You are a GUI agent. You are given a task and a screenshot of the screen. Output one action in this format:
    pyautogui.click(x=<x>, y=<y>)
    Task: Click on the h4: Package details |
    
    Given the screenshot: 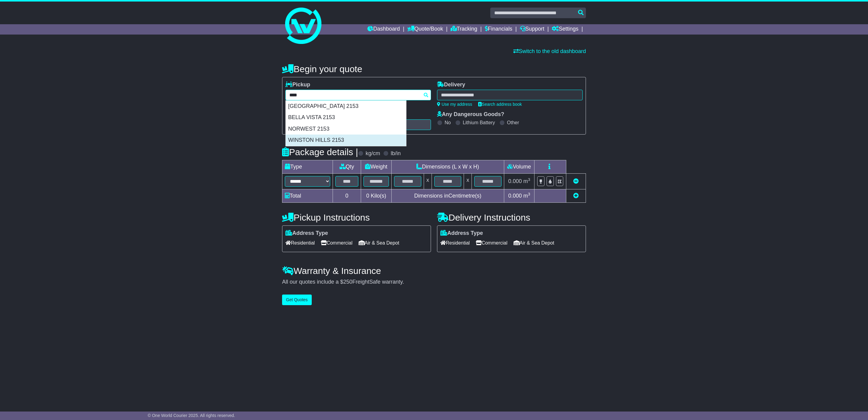 What is the action you would take?
    pyautogui.click(x=320, y=152)
    